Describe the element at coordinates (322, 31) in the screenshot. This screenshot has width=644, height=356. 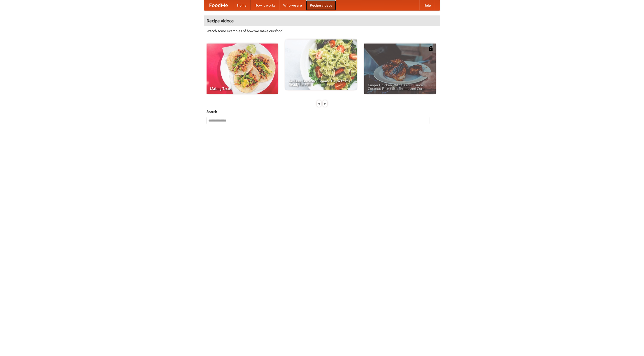
I see `p: Watch some examples of how we make our food!` at that location.